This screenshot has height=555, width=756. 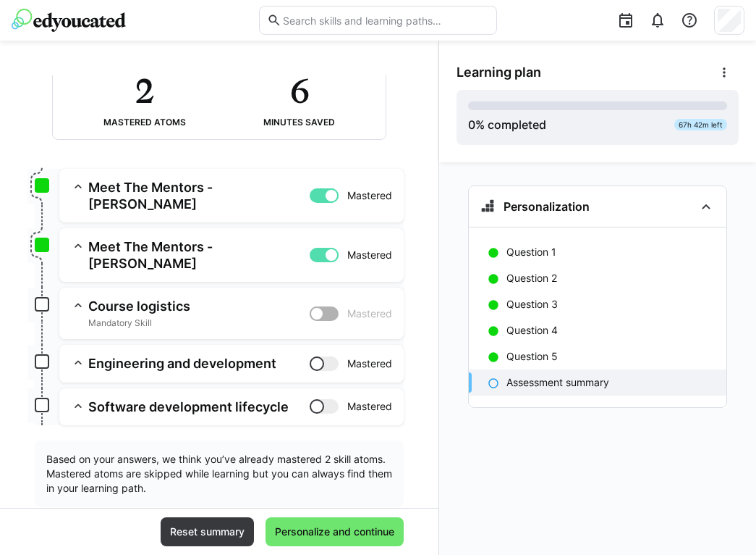 I want to click on div: Mastered atoms, so click(x=145, y=123).